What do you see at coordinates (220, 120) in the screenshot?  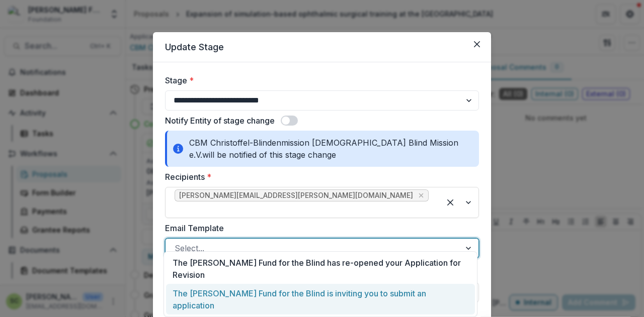 I see `label: Notify Entity of stage change` at bounding box center [220, 120].